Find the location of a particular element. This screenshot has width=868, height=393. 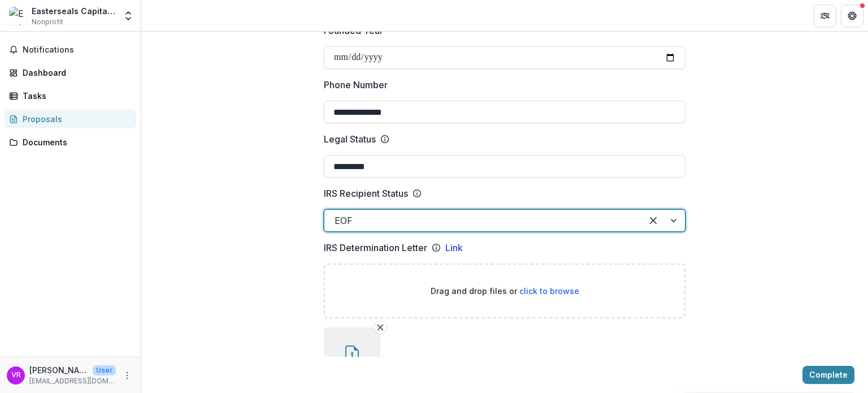

div: Clear selected options is located at coordinates (653, 220).